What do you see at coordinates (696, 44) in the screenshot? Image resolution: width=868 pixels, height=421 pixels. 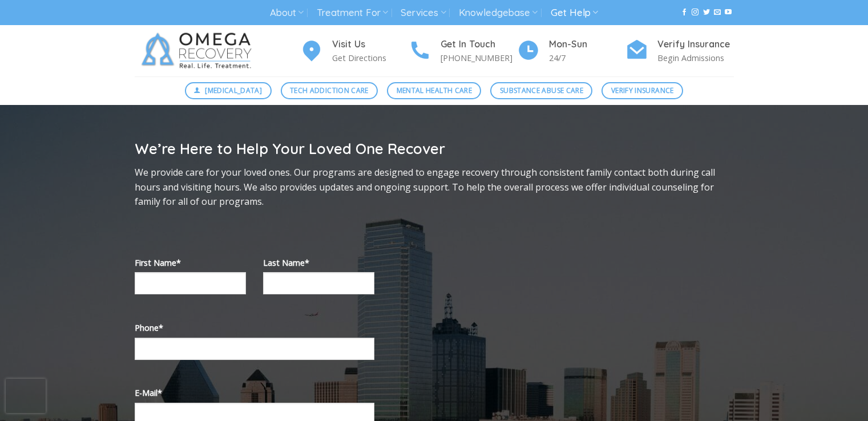 I see `h4: Verify Insurance` at bounding box center [696, 44].